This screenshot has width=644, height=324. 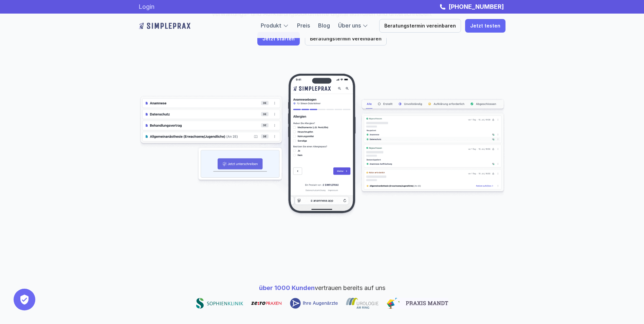 I want to click on a: Jetzt starten, so click(x=278, y=39).